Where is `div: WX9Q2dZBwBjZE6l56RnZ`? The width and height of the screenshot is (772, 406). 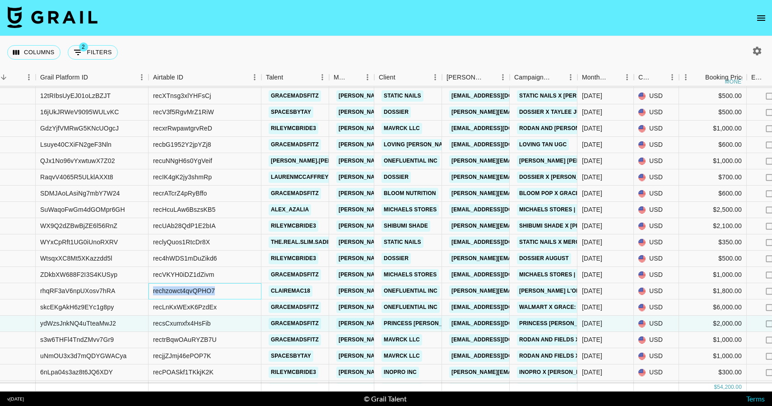
div: WX9Q2dZBwBjZE6l56RnZ is located at coordinates (79, 226).